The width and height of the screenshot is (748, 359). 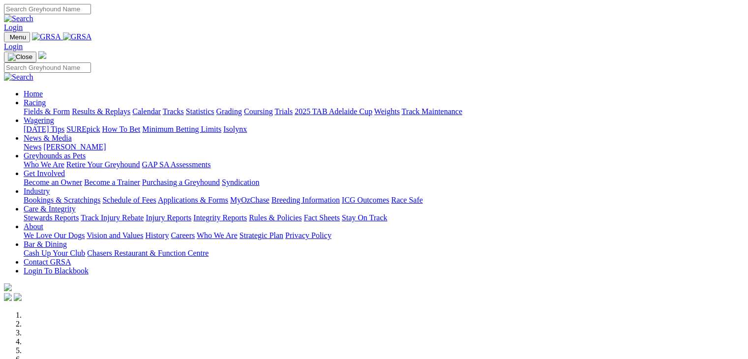 I want to click on a: News, so click(x=32, y=147).